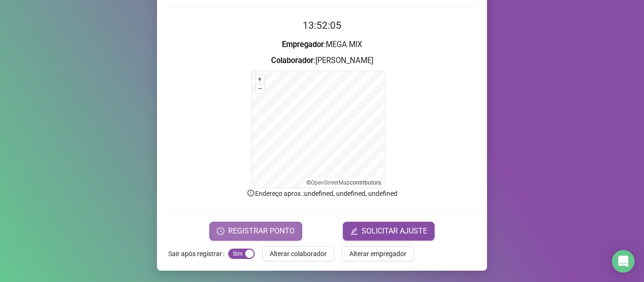 This screenshot has width=644, height=282. I want to click on span: info-circle, so click(251, 193).